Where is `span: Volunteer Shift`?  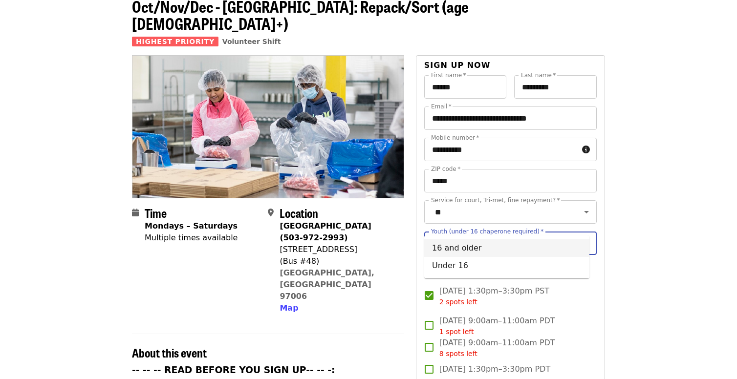 span: Volunteer Shift is located at coordinates (252, 42).